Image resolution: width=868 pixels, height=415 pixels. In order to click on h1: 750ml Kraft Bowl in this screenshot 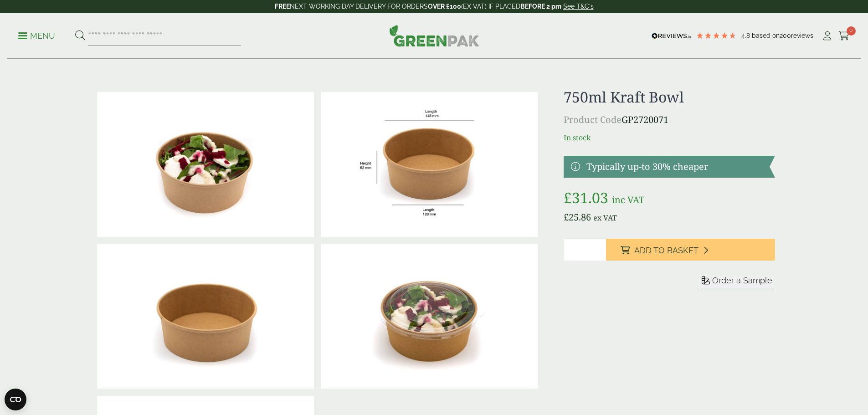, I will do `click(668, 97)`.